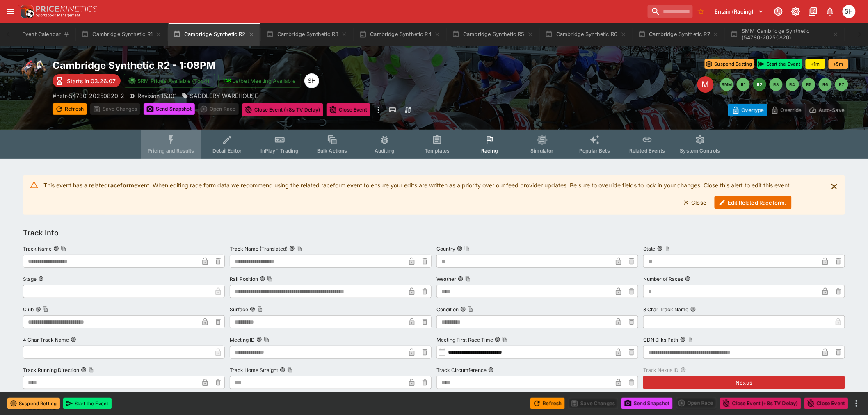 This screenshot has height=415, width=868. What do you see at coordinates (11, 12) in the screenshot?
I see `button: open drawer` at bounding box center [11, 12].